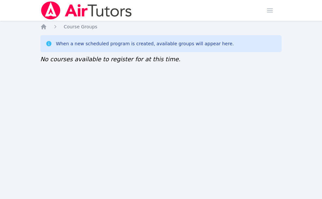  What do you see at coordinates (161, 27) in the screenshot?
I see `nav: Breadcrumb` at bounding box center [161, 27].